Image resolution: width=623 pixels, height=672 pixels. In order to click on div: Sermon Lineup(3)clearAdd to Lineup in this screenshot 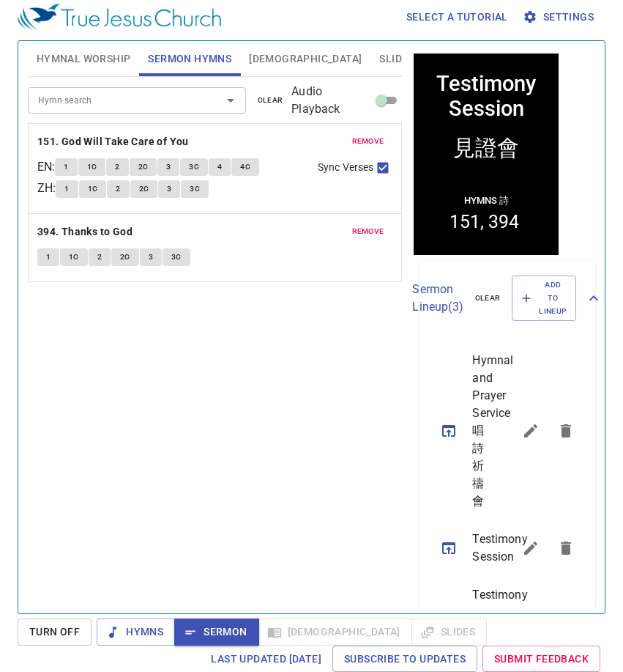, I will do `click(507, 298)`.